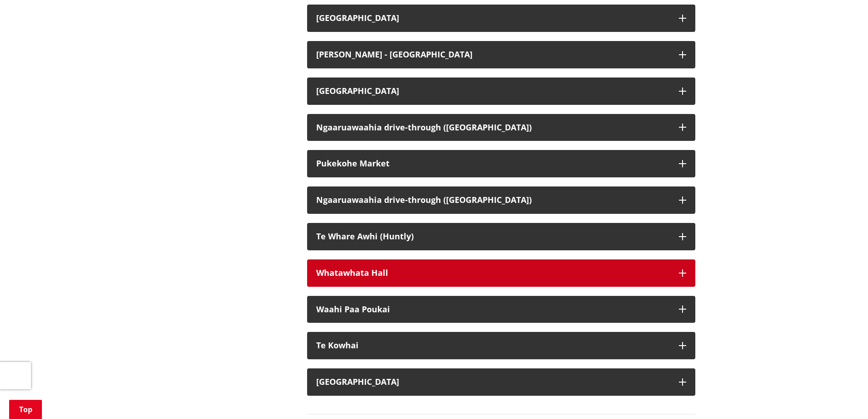  What do you see at coordinates (502, 236) in the screenshot?
I see `button: Te Whare Awhi (Huntly)` at bounding box center [502, 236].